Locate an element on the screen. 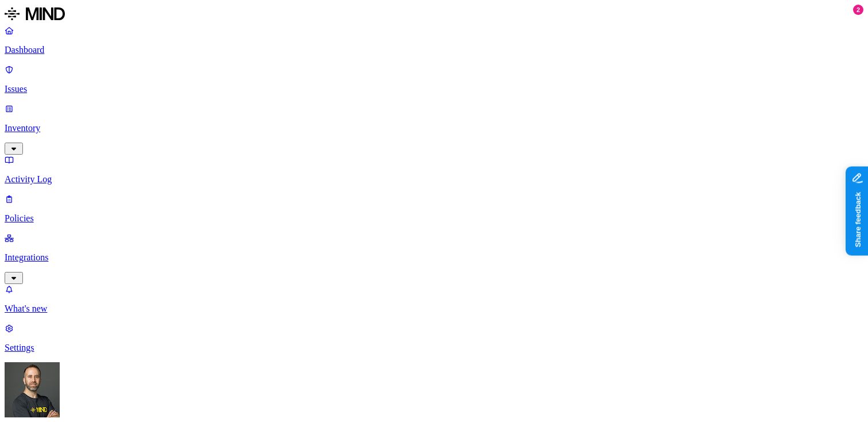 The height and width of the screenshot is (422, 868). img: MIND is located at coordinates (34, 14).